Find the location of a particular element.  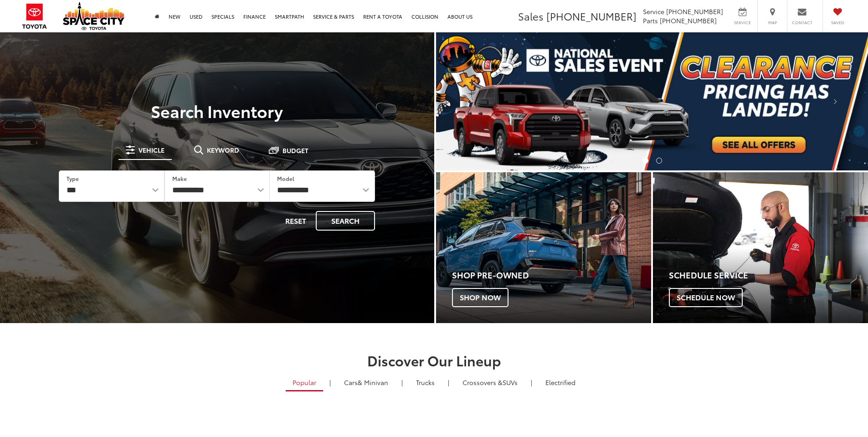

a: Electrified is located at coordinates (561, 383).